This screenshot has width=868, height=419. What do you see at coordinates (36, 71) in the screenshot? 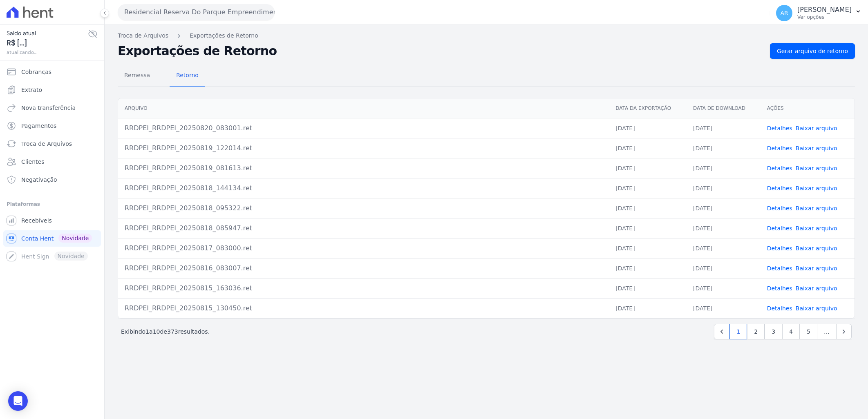
I see `span: Cobranças` at bounding box center [36, 71].